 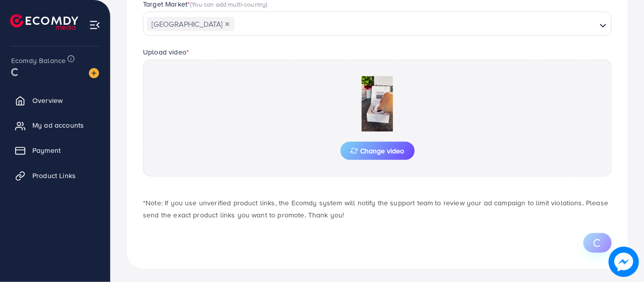 I want to click on img: Preview Image, so click(x=377, y=104).